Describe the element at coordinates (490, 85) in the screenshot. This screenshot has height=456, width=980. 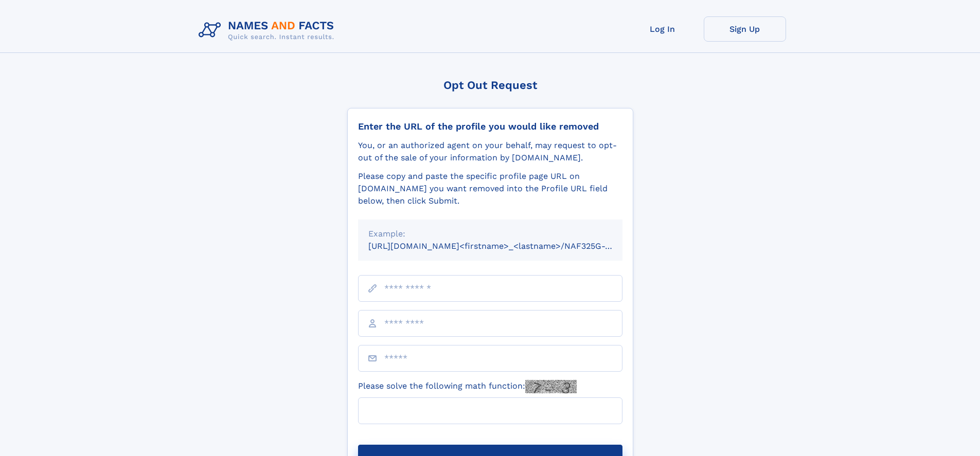
I see `div: Opt Out Request` at that location.